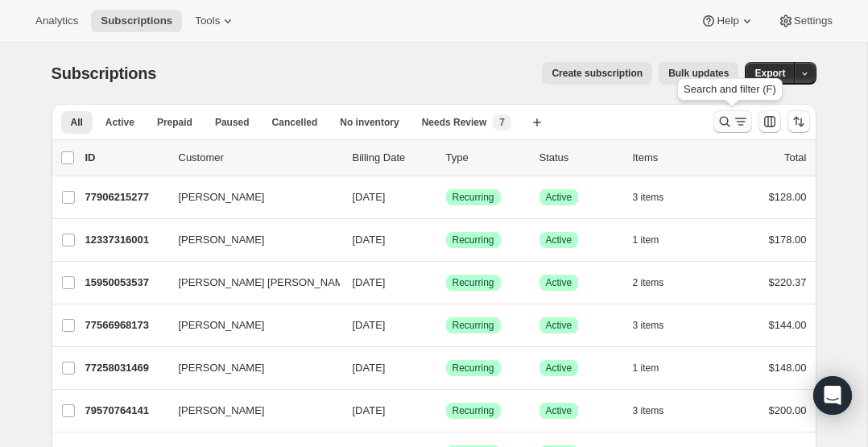  What do you see at coordinates (787, 410) in the screenshot?
I see `span: $200.00` at bounding box center [787, 410].